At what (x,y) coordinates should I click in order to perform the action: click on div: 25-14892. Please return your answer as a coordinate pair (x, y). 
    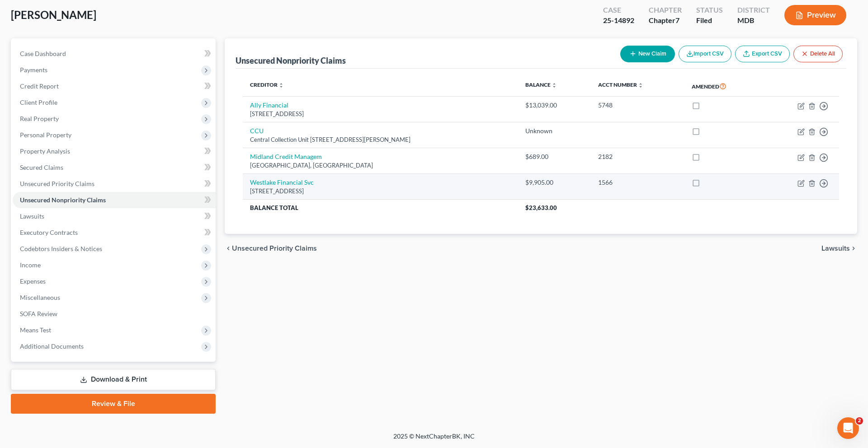
    Looking at the image, I should click on (619, 20).